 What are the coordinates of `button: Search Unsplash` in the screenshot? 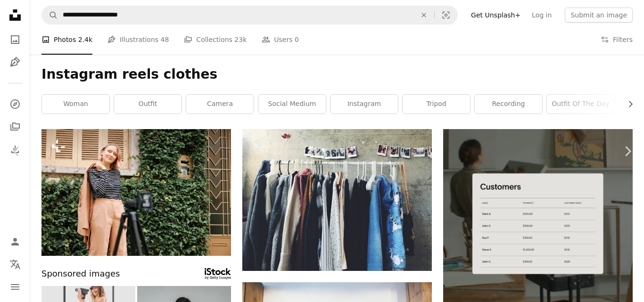 It's located at (50, 15).